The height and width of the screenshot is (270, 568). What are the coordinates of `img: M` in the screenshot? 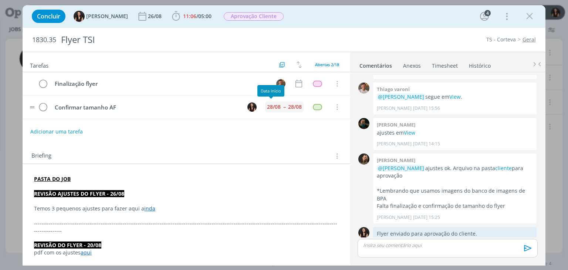 It's located at (364, 123).